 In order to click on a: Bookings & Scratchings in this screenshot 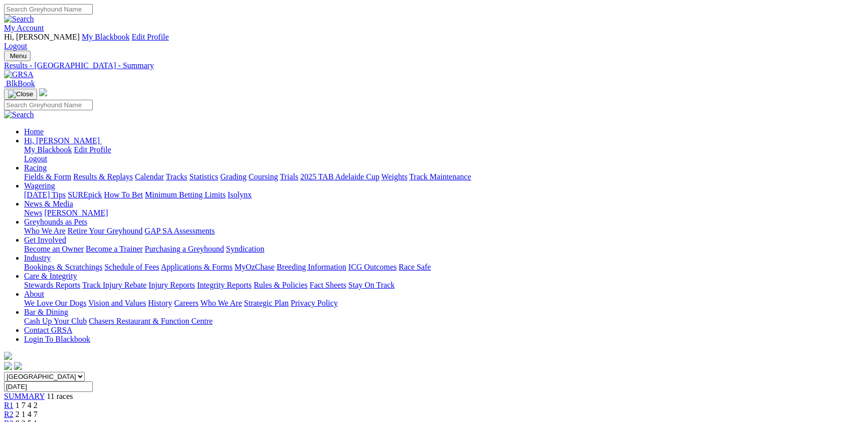, I will do `click(63, 266)`.